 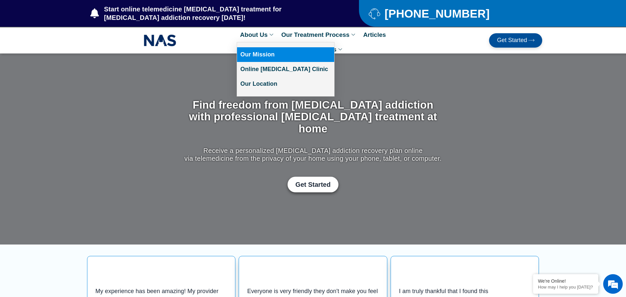 I want to click on span: We're online!, so click(x=64, y=115).